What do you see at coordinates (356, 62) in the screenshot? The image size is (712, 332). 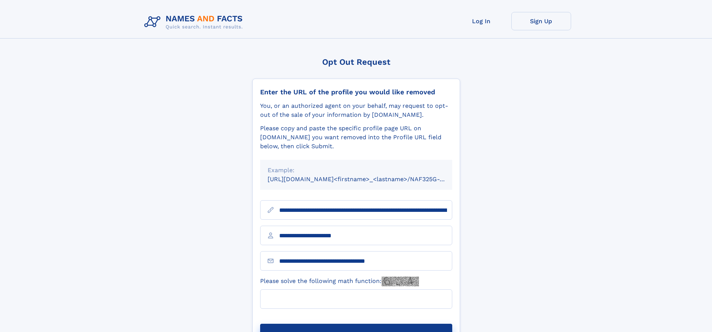 I see `div: Opt Out Request` at bounding box center [356, 62].